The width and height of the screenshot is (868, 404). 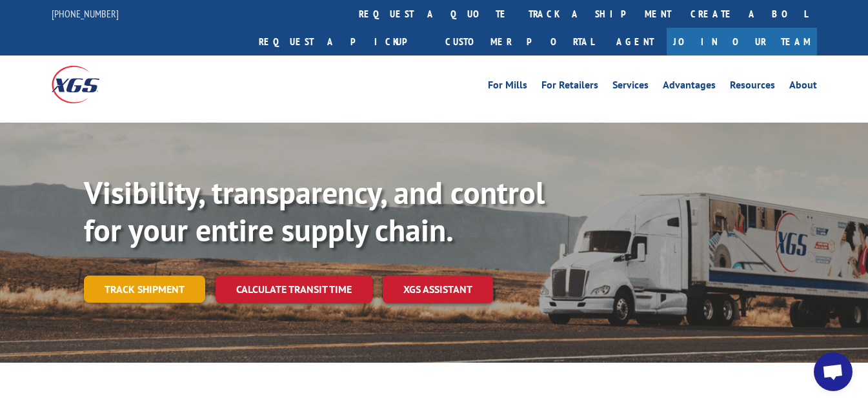 What do you see at coordinates (803, 87) in the screenshot?
I see `a: About` at bounding box center [803, 87].